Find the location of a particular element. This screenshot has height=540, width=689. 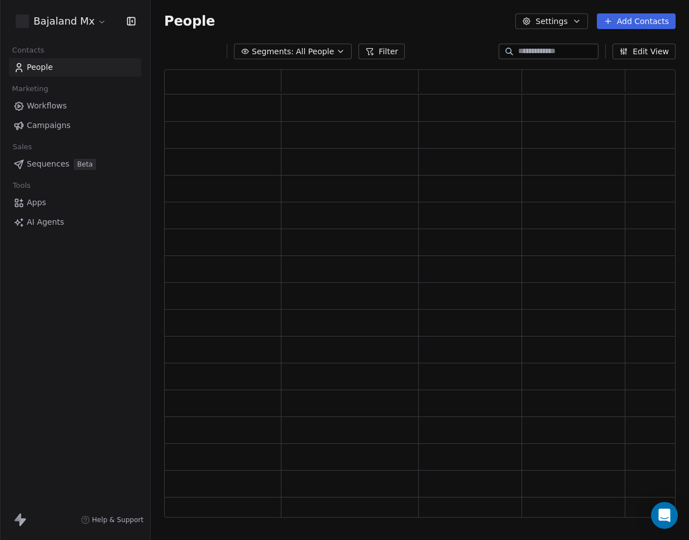

a: Help & Support is located at coordinates (112, 519).